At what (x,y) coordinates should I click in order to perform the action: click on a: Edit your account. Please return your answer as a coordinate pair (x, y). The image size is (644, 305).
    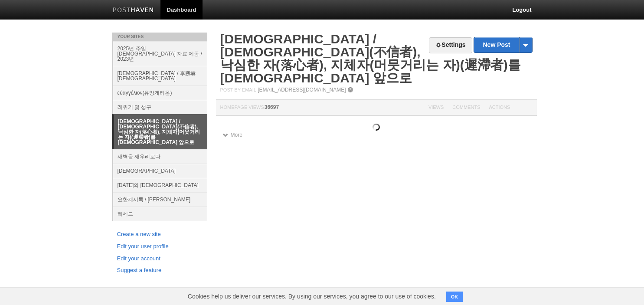
    Looking at the image, I should click on (160, 258).